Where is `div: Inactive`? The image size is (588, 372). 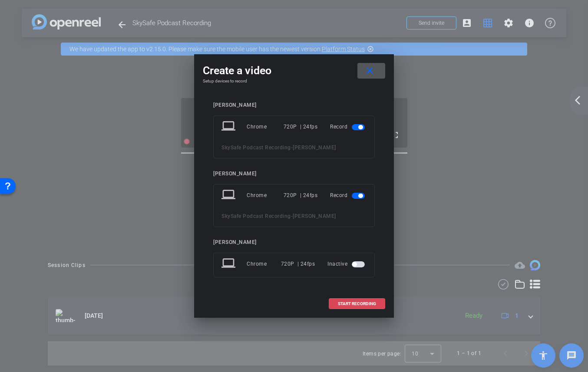
div: Inactive is located at coordinates (347, 264).